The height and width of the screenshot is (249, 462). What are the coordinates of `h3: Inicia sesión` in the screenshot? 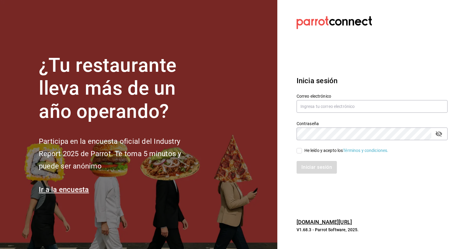 It's located at (372, 81).